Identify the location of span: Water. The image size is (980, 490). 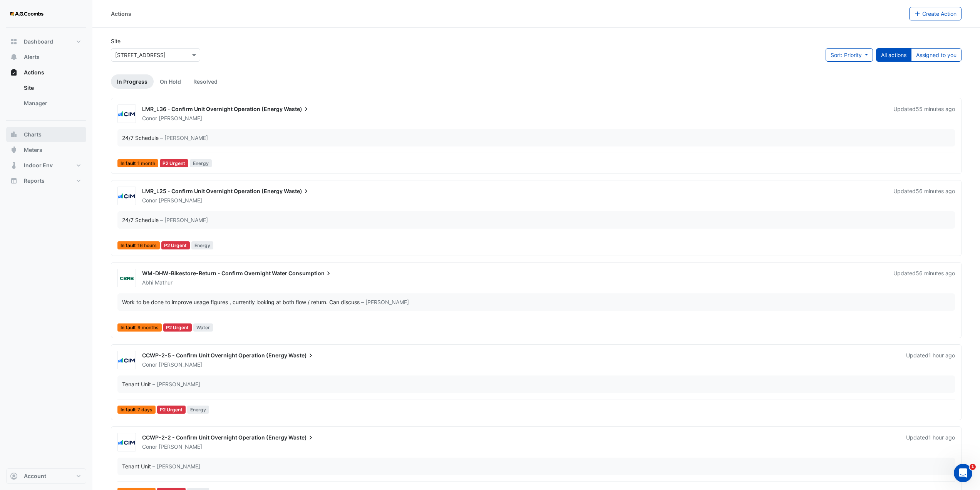
(203, 327).